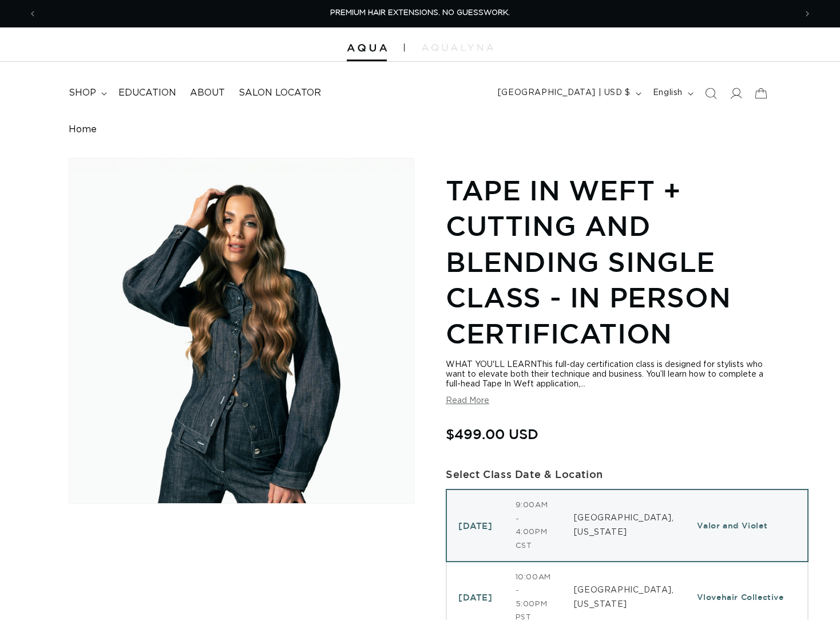  I want to click on span: About, so click(207, 93).